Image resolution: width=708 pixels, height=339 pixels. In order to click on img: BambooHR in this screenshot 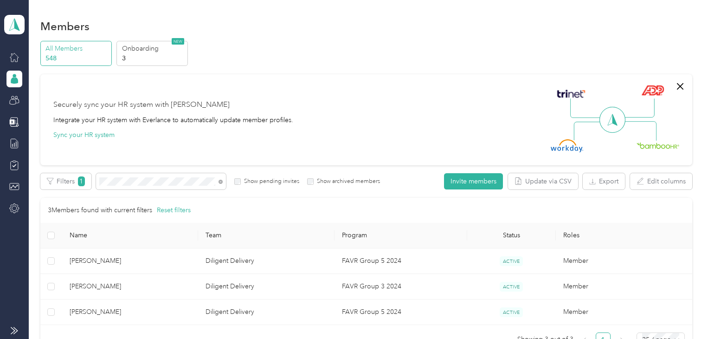, I will do `click(658, 145)`.